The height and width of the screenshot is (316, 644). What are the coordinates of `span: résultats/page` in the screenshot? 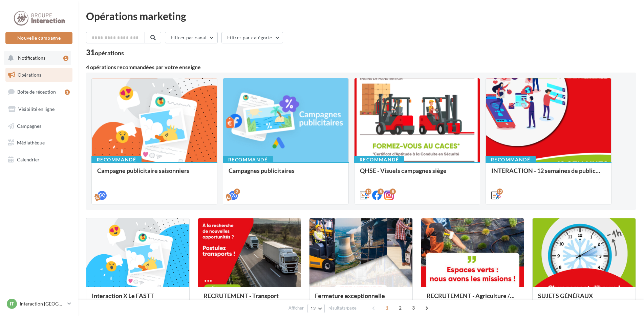 It's located at (342, 308).